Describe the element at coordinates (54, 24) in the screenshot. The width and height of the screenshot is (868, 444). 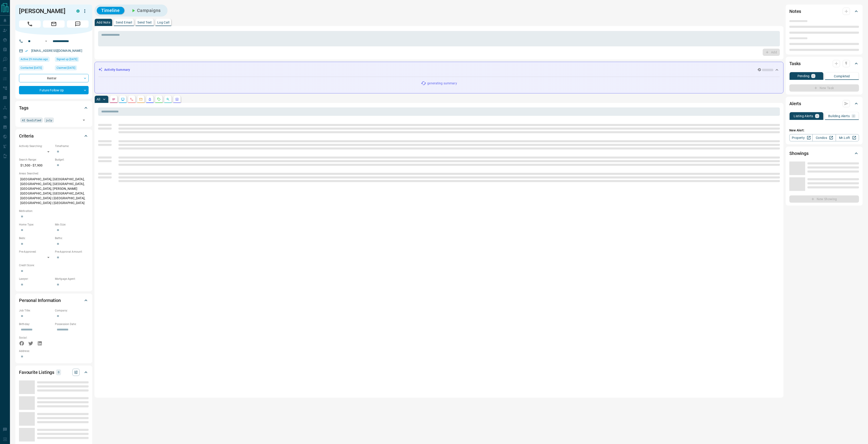
I see `span: Email` at that location.